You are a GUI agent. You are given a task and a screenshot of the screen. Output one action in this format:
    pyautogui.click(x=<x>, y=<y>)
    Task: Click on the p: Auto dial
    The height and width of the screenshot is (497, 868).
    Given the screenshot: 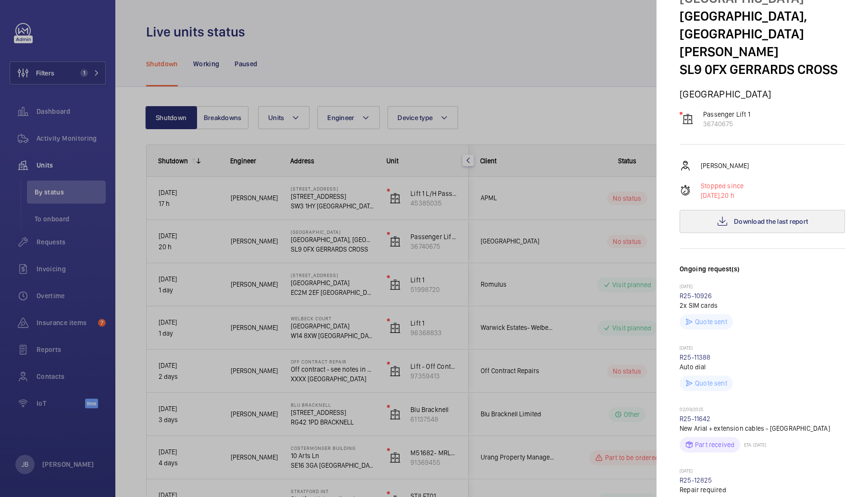 What is the action you would take?
    pyautogui.click(x=762, y=367)
    